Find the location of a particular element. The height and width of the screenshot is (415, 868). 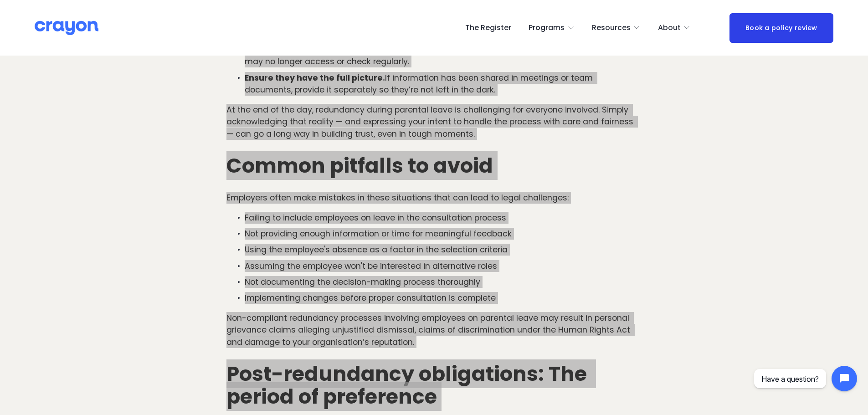

p: Implementing changes before proper consultation is complete is located at coordinates (443, 298).